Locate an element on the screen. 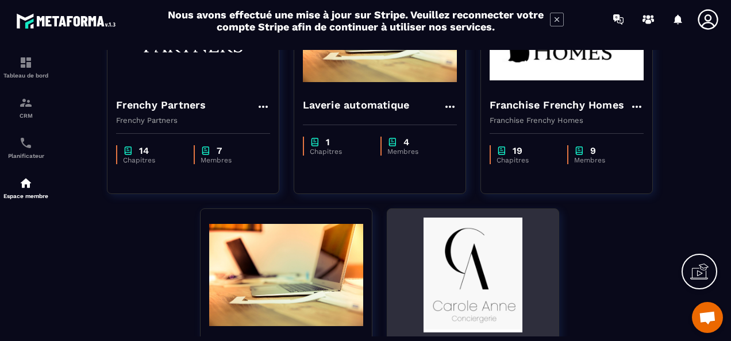 The image size is (731, 341). p: CRM is located at coordinates (26, 116).